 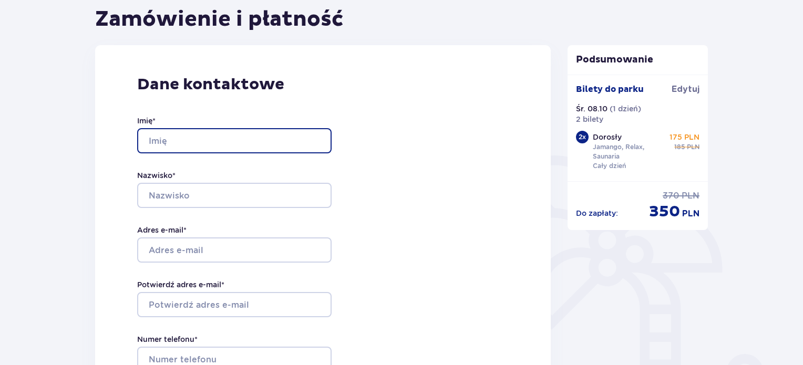 What do you see at coordinates (610, 89) in the screenshot?
I see `p: Bilety do parku` at bounding box center [610, 89].